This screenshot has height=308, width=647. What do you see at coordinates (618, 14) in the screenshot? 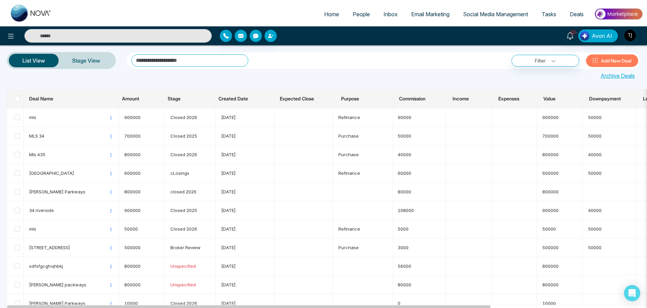
I see `img: Market-place.gif` at bounding box center [618, 14].